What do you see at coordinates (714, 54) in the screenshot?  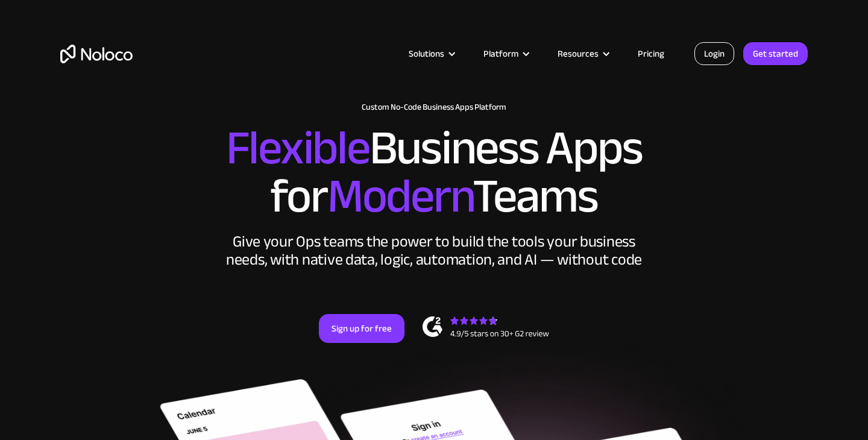 I see `a: Login` at bounding box center [714, 54].